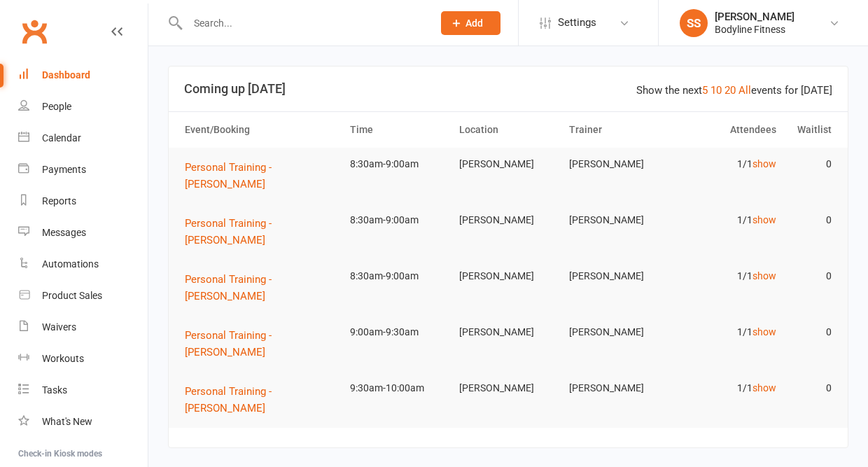  Describe the element at coordinates (83, 138) in the screenshot. I see `a: Calendar` at that location.